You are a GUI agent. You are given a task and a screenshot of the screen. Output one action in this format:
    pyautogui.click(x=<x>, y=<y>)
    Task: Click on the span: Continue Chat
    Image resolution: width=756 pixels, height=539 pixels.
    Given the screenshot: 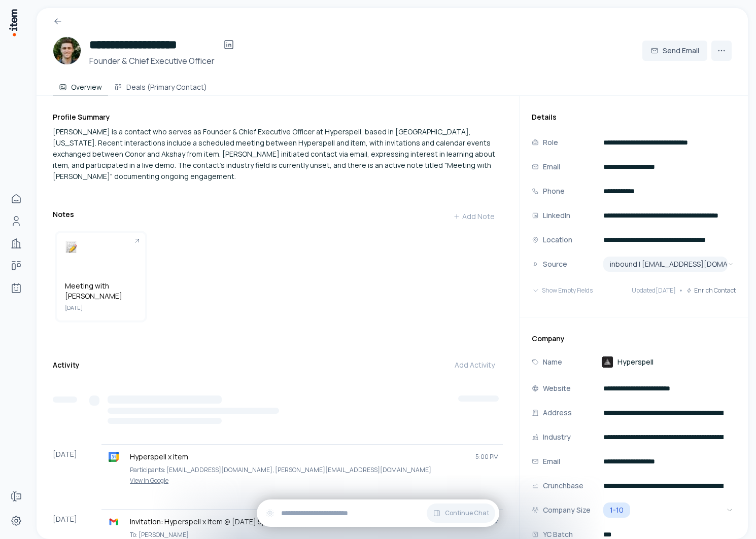 What is the action you would take?
    pyautogui.click(x=467, y=513)
    